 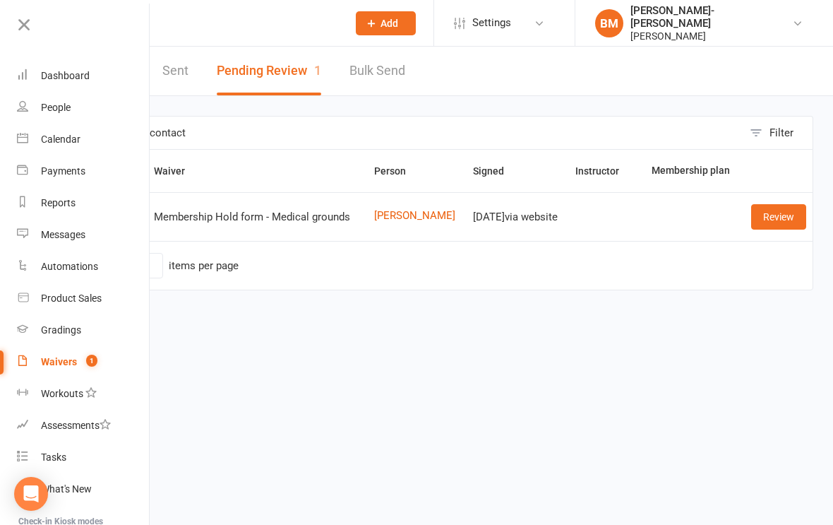 What do you see at coordinates (59, 361) in the screenshot?
I see `div: Waivers` at bounding box center [59, 361].